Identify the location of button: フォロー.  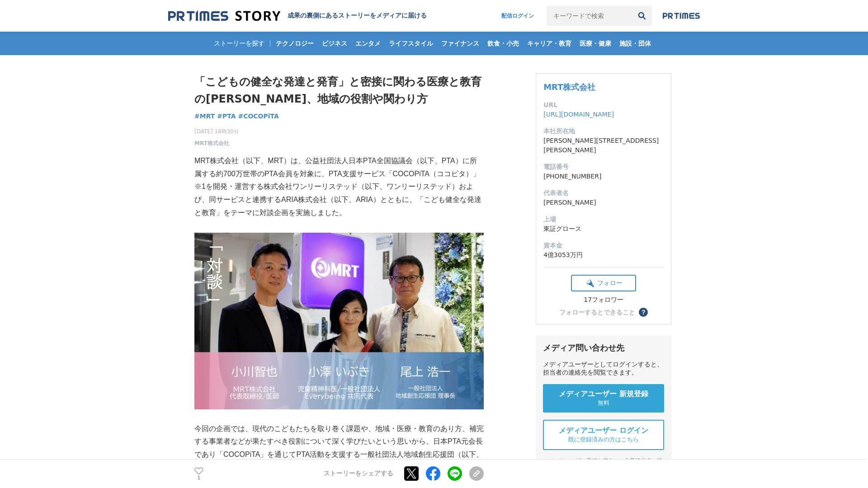
(603, 283).